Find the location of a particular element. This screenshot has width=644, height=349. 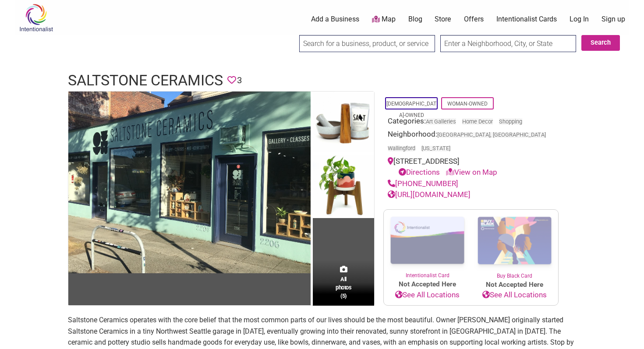

a: Intentionalist Card is located at coordinates (427, 244).